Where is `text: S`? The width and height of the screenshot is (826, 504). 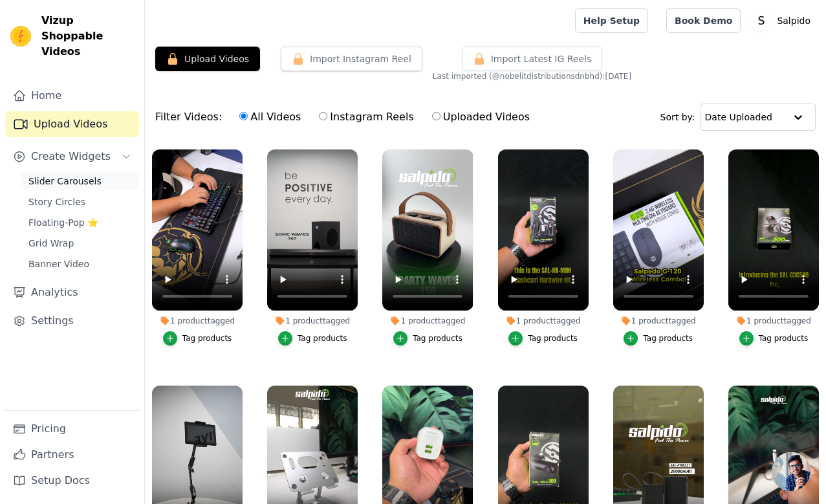 text: S is located at coordinates (761, 20).